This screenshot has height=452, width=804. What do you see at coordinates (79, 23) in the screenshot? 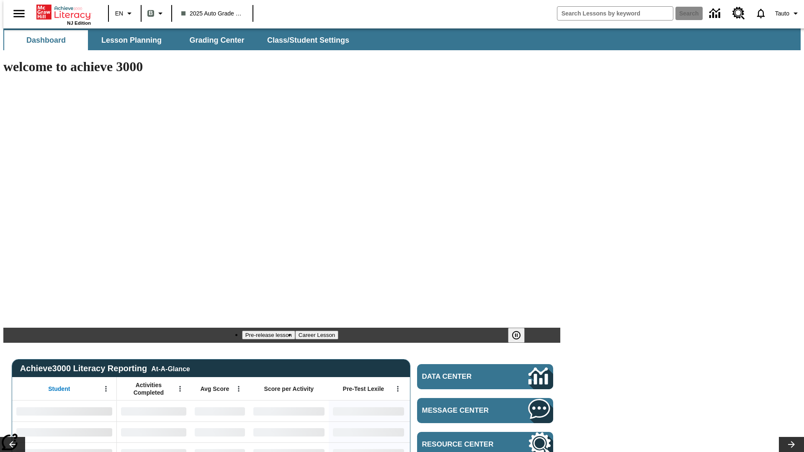
I see `span: NJ Edition` at bounding box center [79, 23].